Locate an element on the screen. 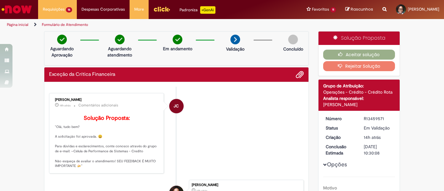  button: Rejeitar Solução is located at coordinates (359, 66).